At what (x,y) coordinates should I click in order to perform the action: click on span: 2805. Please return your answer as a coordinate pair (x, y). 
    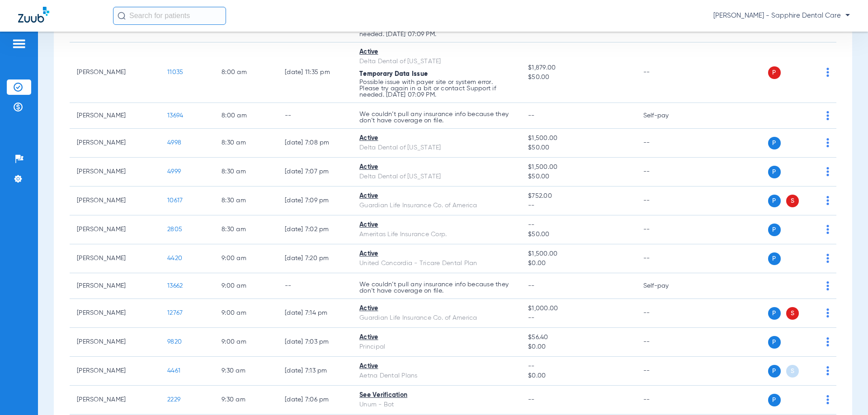
    Looking at the image, I should click on (174, 229).